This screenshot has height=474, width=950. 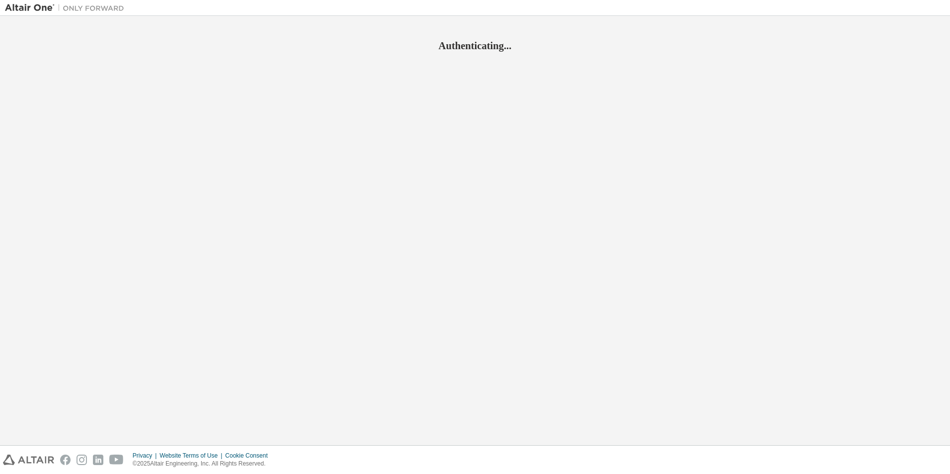 I want to click on div: Privacy, so click(x=146, y=456).